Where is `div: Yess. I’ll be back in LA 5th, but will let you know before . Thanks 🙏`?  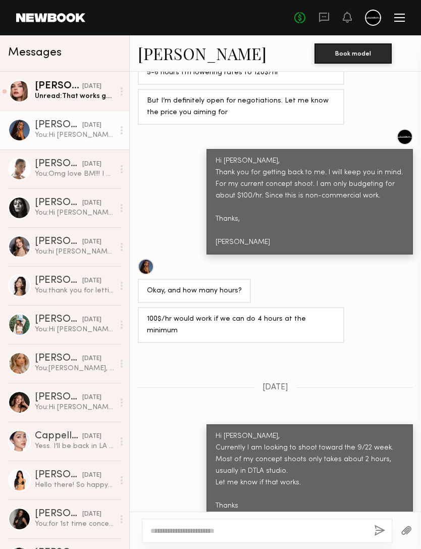
div: Yess. I’ll be back in LA 5th, but will let you know before . Thanks 🙏 is located at coordinates (74, 446).